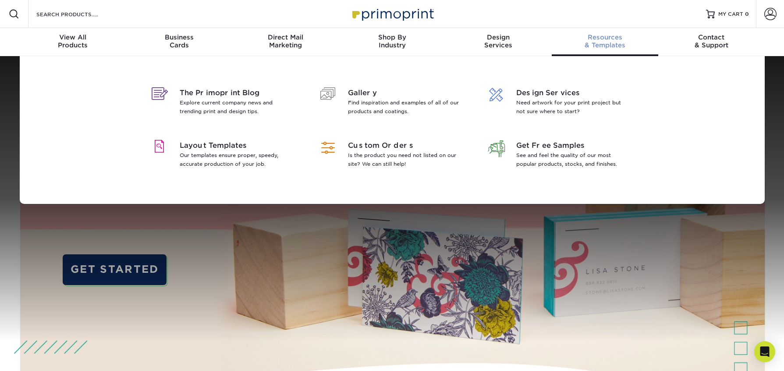 The width and height of the screenshot is (784, 371). I want to click on a: Resources& Templates, so click(605, 42).